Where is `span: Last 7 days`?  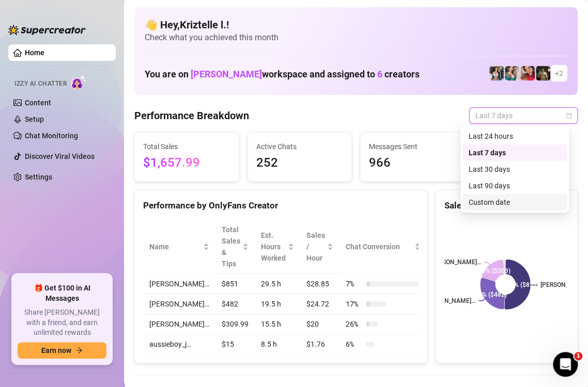 span: Last 7 days is located at coordinates (523, 115).